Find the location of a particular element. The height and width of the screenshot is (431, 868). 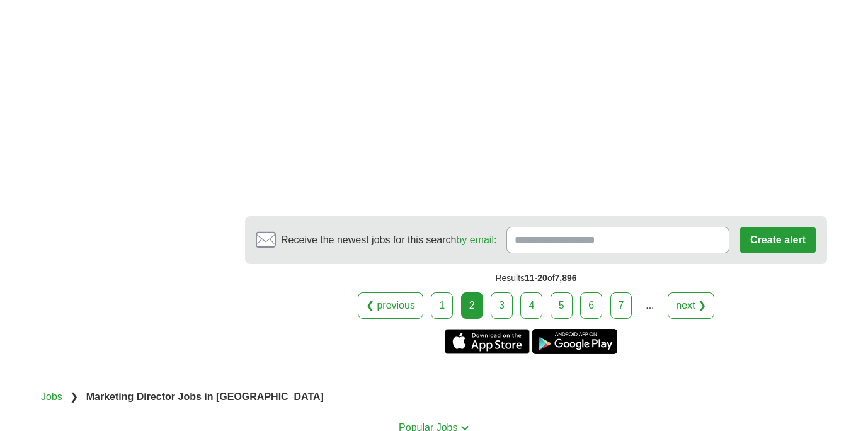

div: Results of is located at coordinates (536, 277).